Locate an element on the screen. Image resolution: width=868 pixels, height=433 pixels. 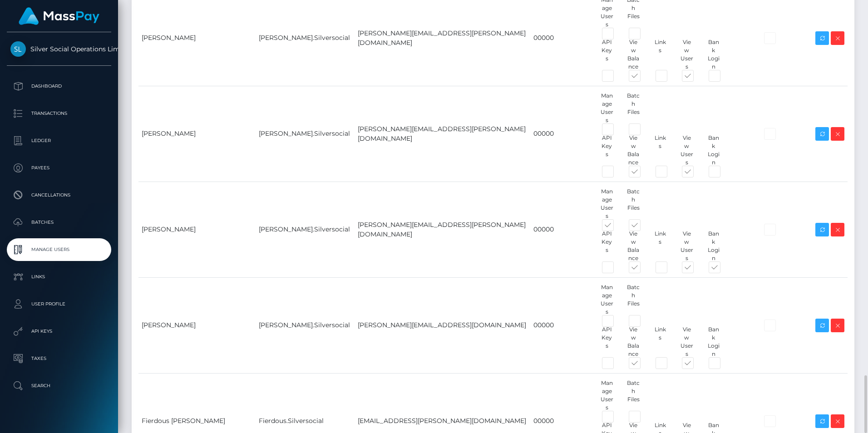
p: Manage Users is located at coordinates (59, 250).